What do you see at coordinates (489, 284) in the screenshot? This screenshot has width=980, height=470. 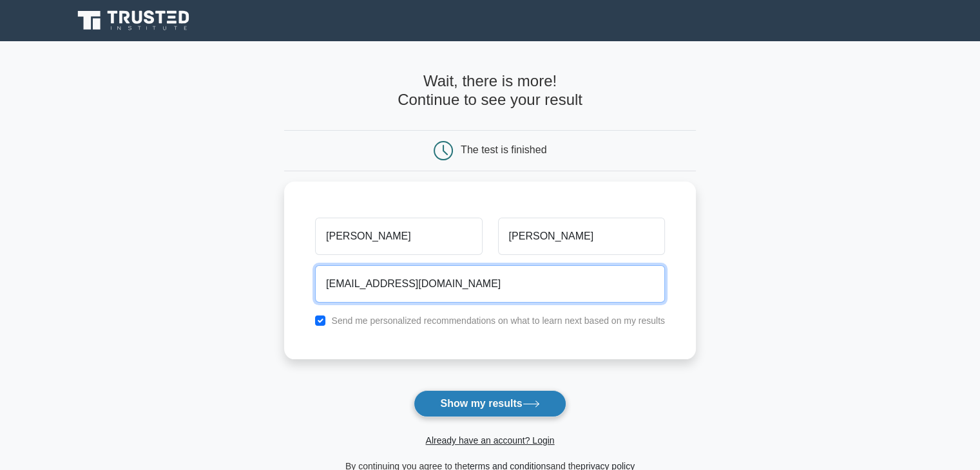 I see `input: Email` at bounding box center [489, 284].